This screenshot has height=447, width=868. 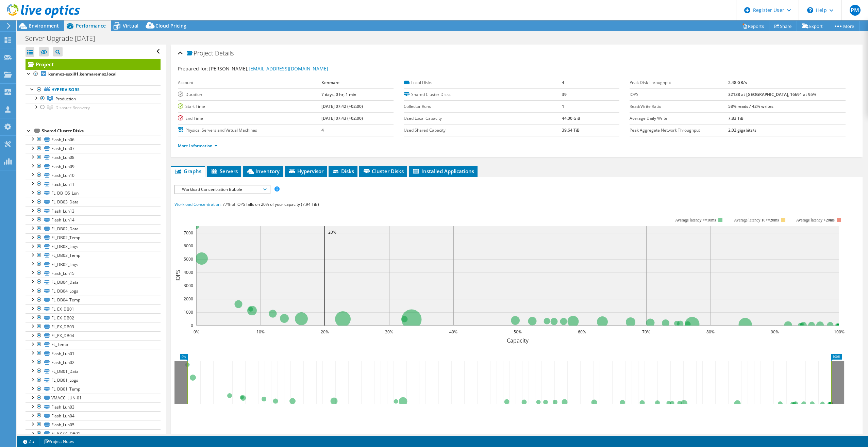 What do you see at coordinates (517, 341) in the screenshot?
I see `text: Capacity` at bounding box center [517, 341].